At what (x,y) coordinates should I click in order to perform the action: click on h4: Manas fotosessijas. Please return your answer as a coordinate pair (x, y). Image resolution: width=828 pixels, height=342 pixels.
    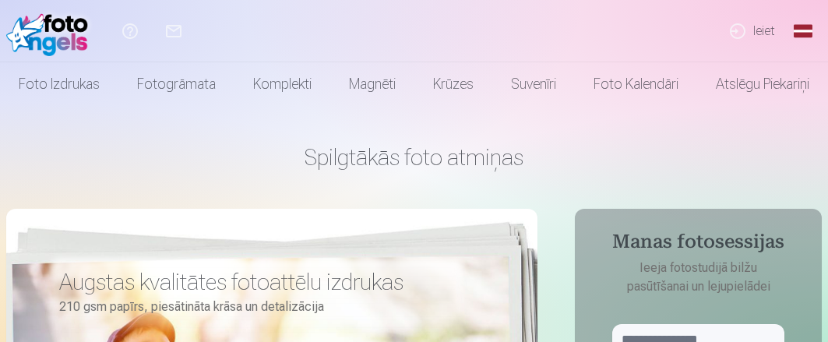
    Looking at the image, I should click on (698, 245).